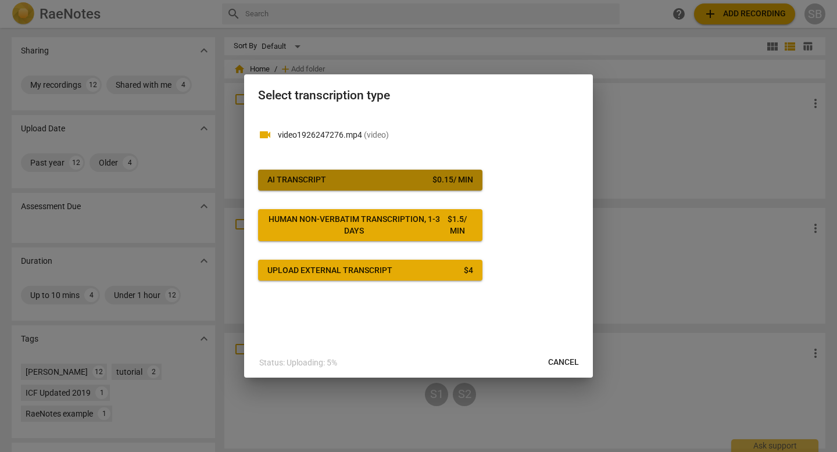  What do you see at coordinates (468, 271) in the screenshot?
I see `div: $ 4` at bounding box center [468, 271].